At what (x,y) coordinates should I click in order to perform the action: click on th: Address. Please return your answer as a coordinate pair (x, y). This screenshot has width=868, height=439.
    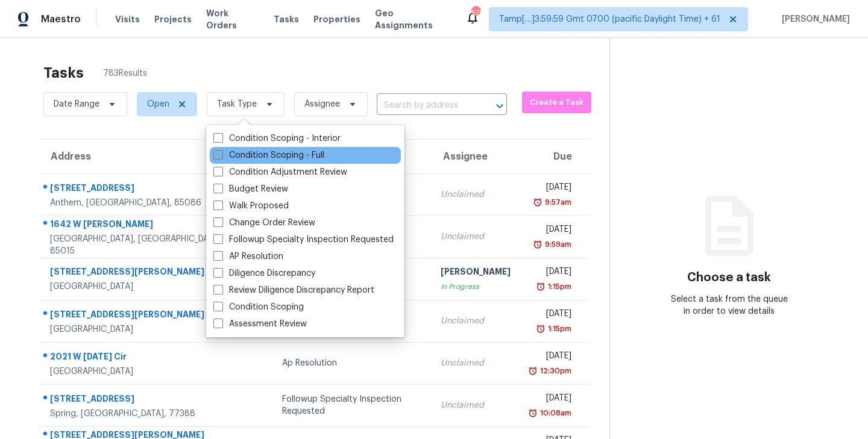
    Looking at the image, I should click on (139, 156).